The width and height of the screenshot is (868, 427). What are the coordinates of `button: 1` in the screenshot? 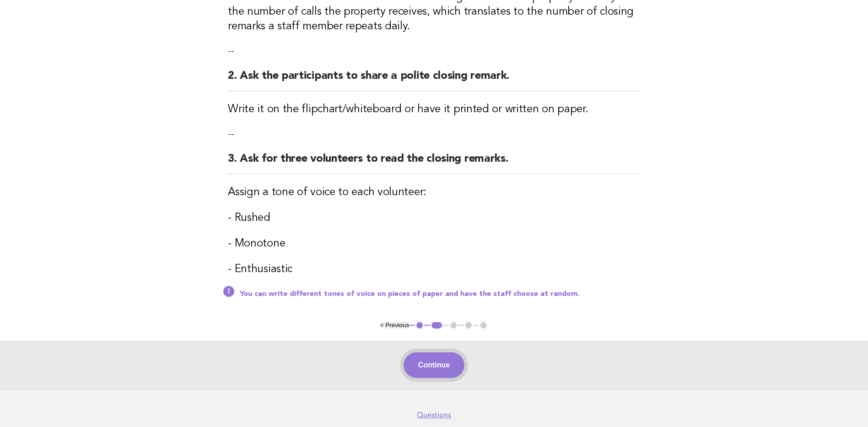 It's located at (420, 325).